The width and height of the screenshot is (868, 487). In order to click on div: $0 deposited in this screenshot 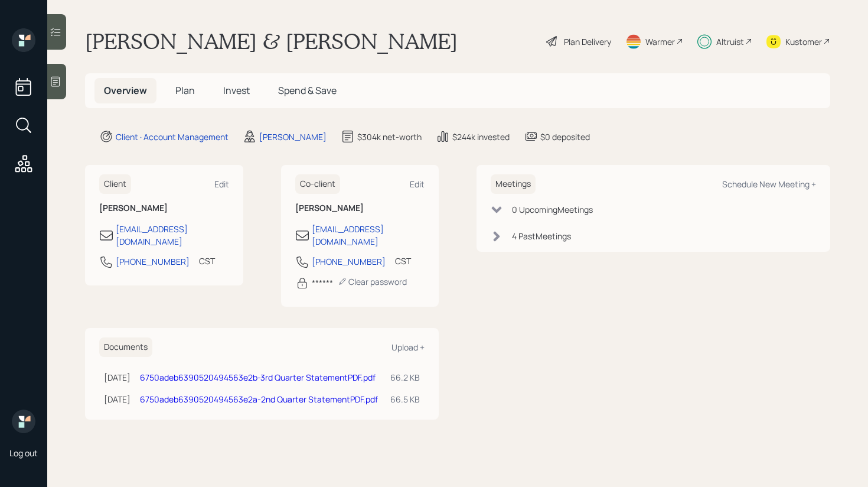, I will do `click(565, 137)`.